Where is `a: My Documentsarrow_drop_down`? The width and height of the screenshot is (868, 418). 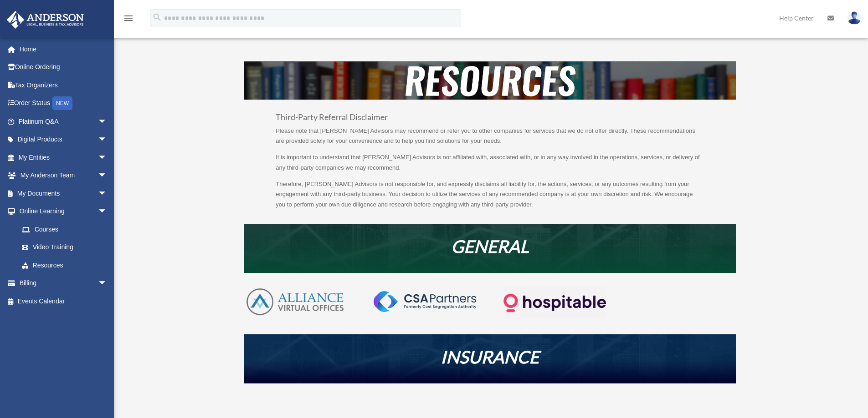
a: My Documentsarrow_drop_down is located at coordinates (63, 193).